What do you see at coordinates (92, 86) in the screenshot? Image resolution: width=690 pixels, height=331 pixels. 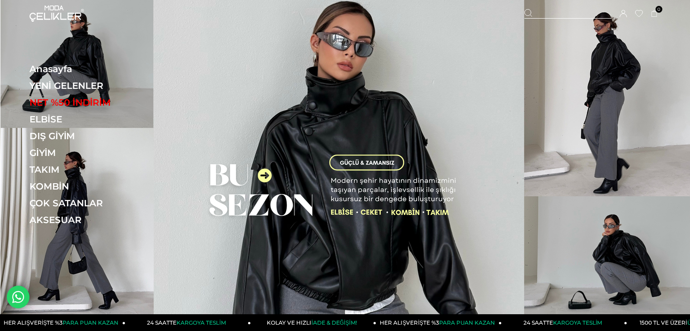 I see `a: YENİ GELENLER` at bounding box center [92, 86].